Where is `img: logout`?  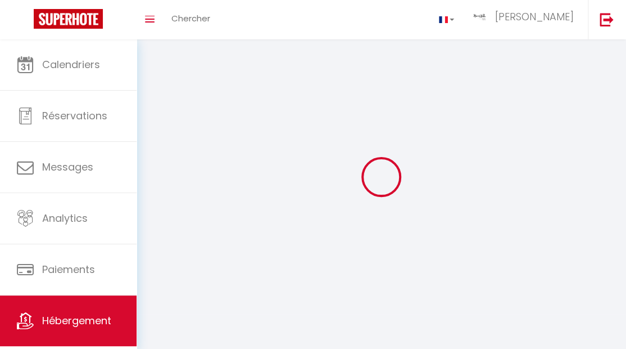
img: logout is located at coordinates (607, 19).